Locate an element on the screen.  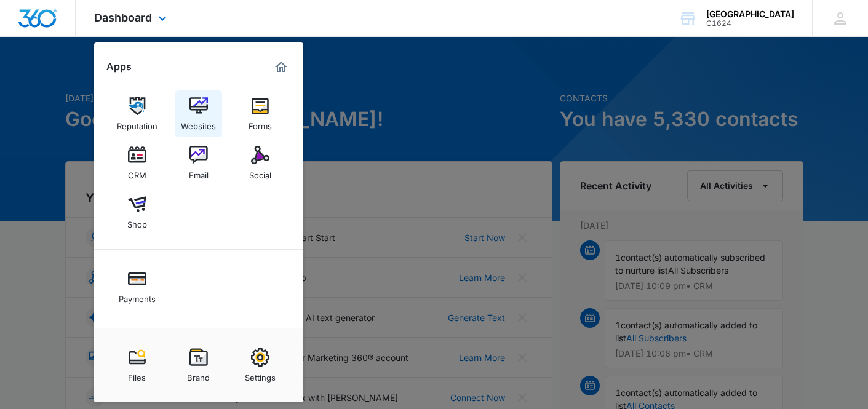
div: Shop is located at coordinates (137, 221).